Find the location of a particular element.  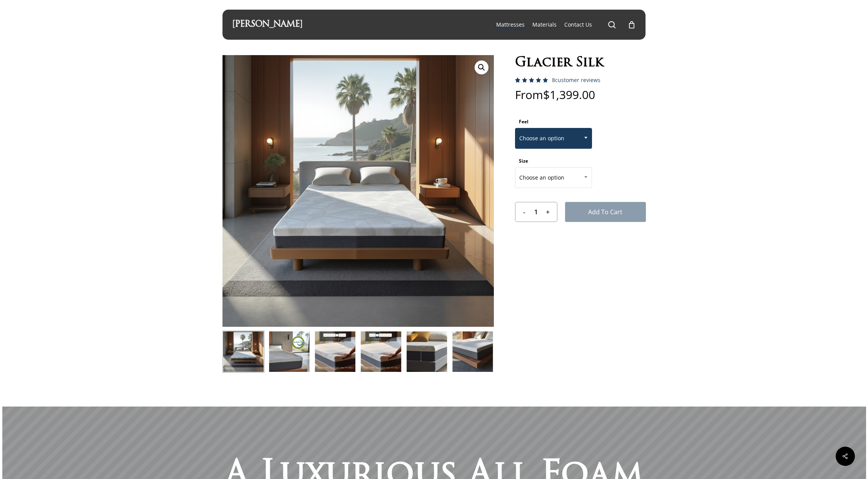

label: Feel is located at coordinates (523, 121).